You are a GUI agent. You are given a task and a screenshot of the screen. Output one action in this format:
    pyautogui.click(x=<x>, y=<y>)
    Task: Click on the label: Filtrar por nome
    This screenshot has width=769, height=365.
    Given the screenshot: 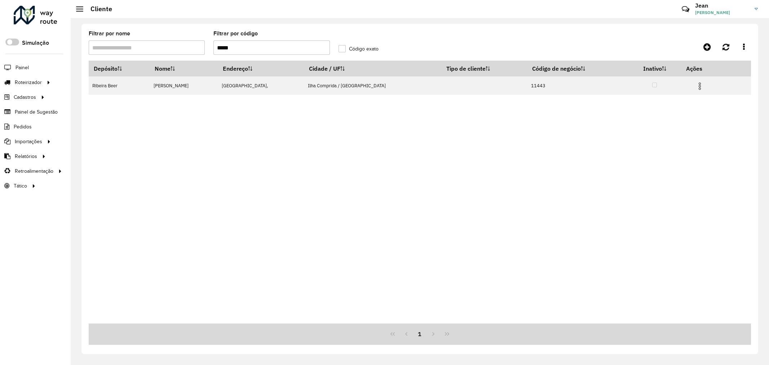 What is the action you would take?
    pyautogui.click(x=109, y=34)
    